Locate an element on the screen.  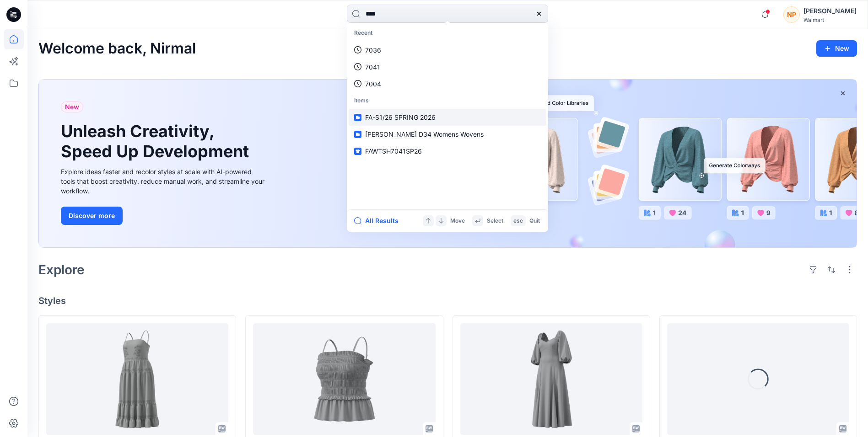
button: All Results is located at coordinates (379, 221).